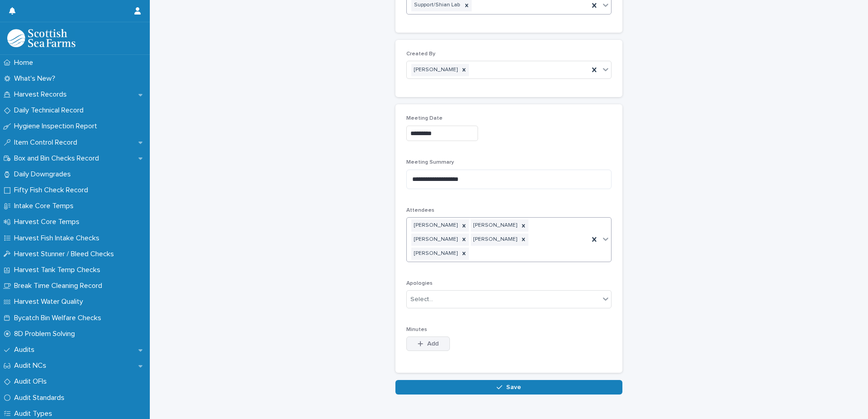  Describe the element at coordinates (433, 344) in the screenshot. I see `span: Add` at that location.